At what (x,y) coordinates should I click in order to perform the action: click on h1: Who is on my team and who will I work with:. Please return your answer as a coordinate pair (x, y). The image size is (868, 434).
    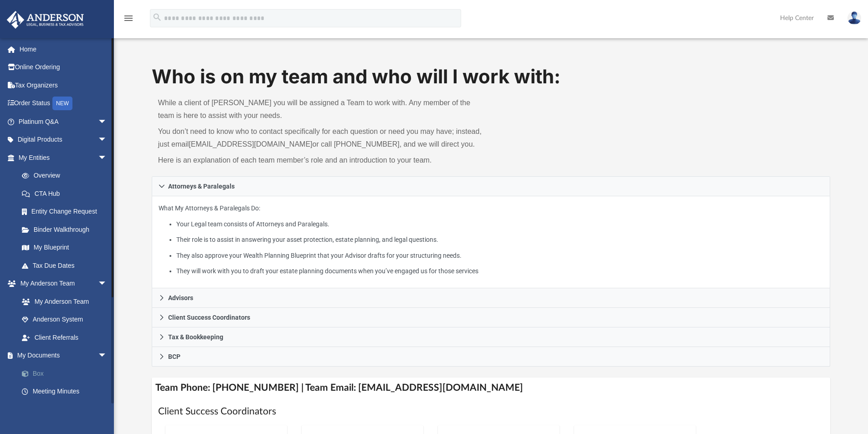
    Looking at the image, I should click on (491, 77).